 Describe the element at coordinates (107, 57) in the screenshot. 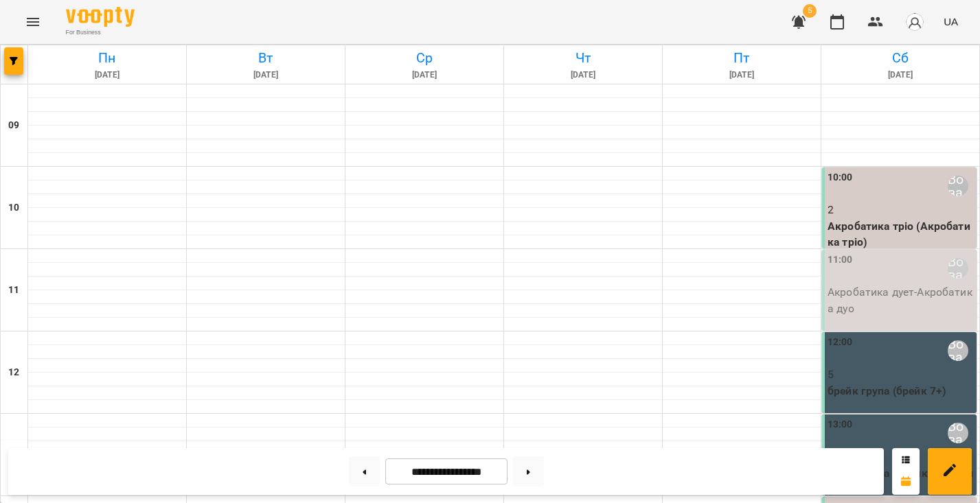

I see `h6: Пн` at that location.